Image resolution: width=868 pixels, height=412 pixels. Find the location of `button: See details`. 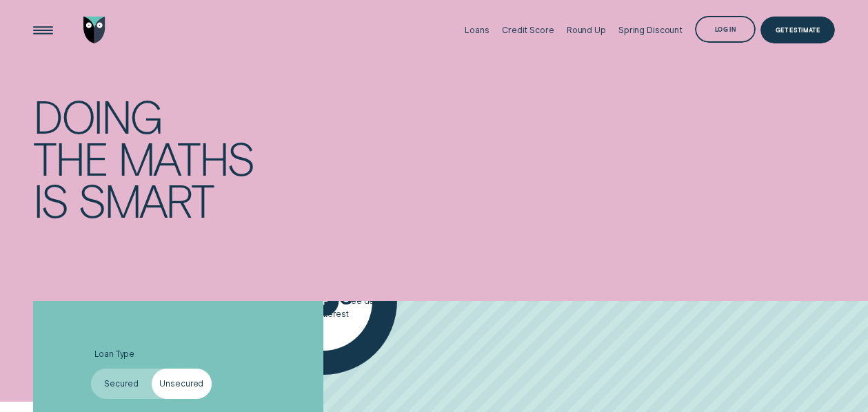

button: See details is located at coordinates (350, 302).